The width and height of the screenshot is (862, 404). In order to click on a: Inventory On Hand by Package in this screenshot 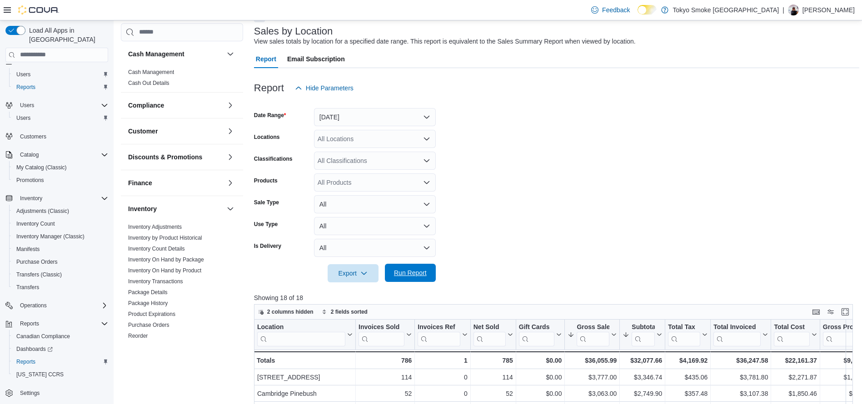, I will do `click(166, 259)`.